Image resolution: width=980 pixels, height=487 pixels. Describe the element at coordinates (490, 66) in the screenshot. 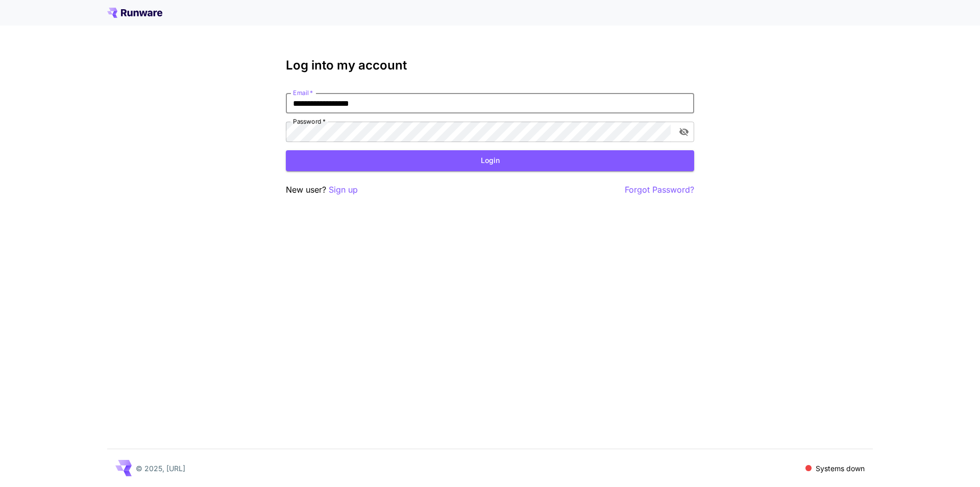

I see `h3: Log into my account` at that location.